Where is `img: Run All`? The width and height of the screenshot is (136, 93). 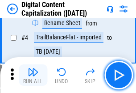
img: Run All is located at coordinates (33, 72).